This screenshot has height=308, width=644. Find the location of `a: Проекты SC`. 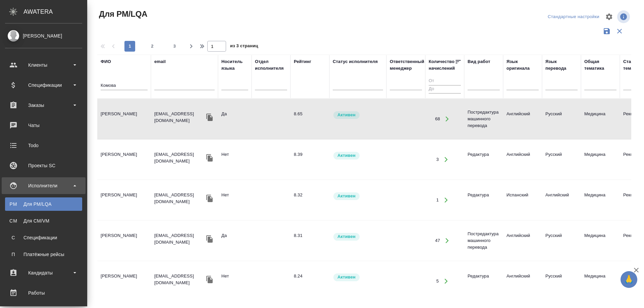

a: Проекты SC is located at coordinates (43, 166).